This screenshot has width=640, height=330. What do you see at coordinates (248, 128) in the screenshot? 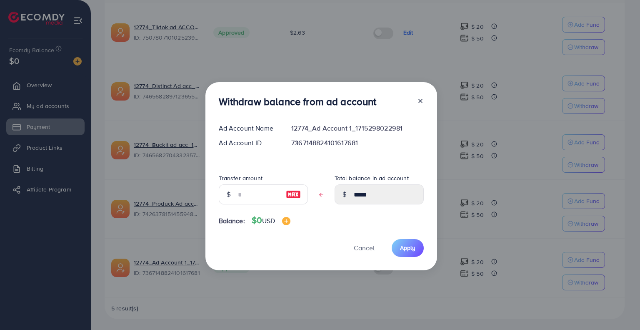
I see `div: Ad Account Name` at bounding box center [248, 128].